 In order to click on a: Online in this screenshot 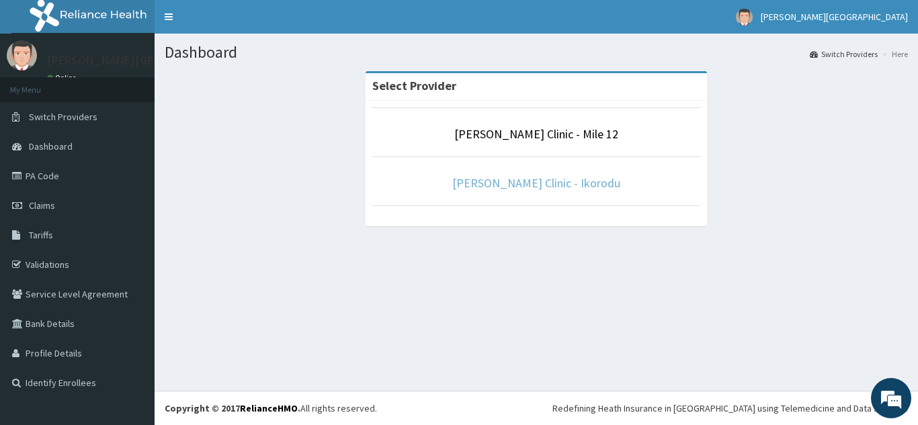, I will do `click(63, 78)`.